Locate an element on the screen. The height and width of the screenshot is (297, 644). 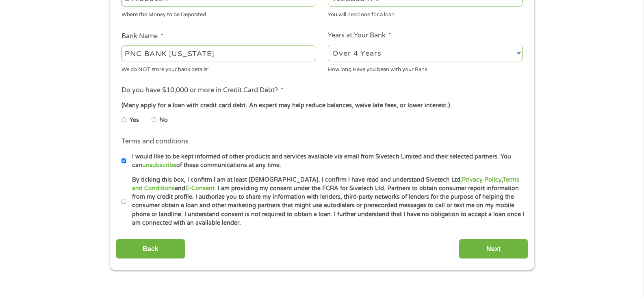
label: Terms and conditions is located at coordinates (155, 141).